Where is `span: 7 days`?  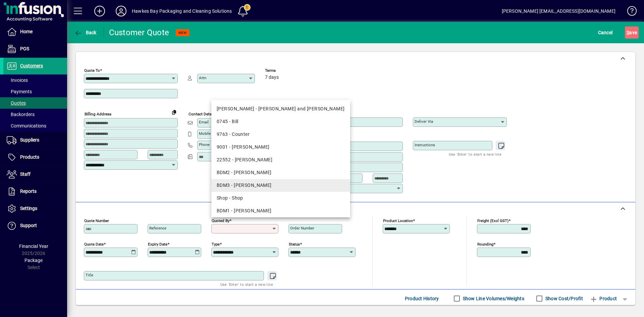
span: 7 days is located at coordinates (271, 77).